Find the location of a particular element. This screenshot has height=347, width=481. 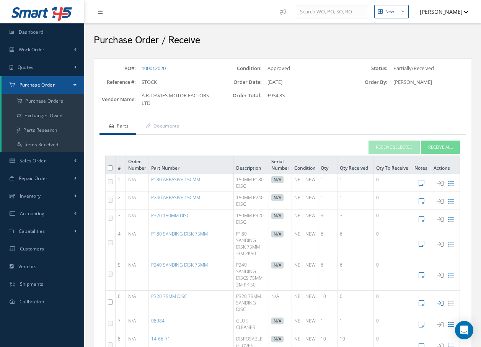

label: Order Total: is located at coordinates (241, 95).